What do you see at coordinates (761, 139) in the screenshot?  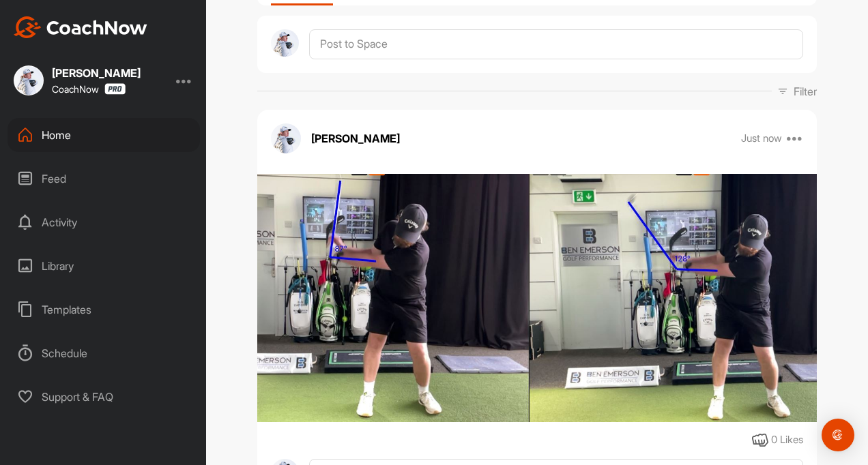 I see `p: Just now` at bounding box center [761, 139].